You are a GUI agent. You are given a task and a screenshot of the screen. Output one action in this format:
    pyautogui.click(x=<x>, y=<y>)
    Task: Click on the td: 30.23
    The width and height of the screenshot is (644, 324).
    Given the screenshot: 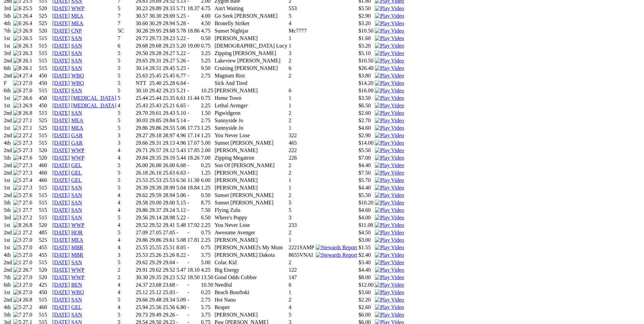 What is the action you would take?
    pyautogui.click(x=142, y=9)
    